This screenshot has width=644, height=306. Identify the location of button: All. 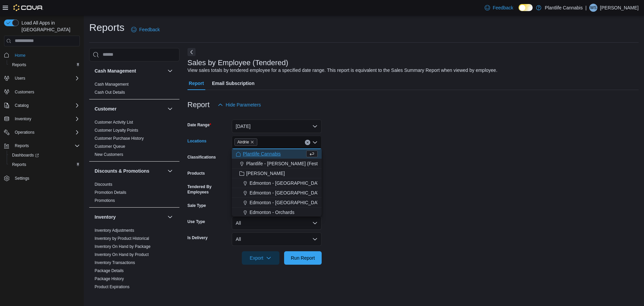
(277, 239).